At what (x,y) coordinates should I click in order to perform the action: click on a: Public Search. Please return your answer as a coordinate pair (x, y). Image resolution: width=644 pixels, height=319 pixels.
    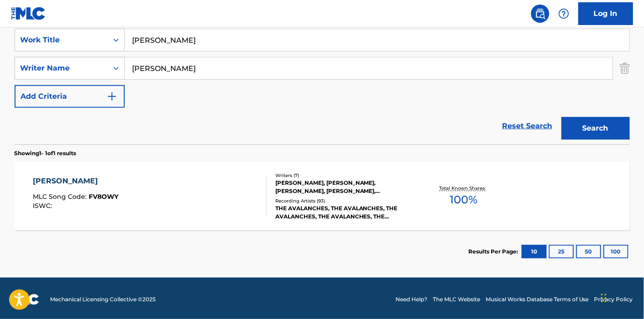
    Looking at the image, I should click on (540, 14).